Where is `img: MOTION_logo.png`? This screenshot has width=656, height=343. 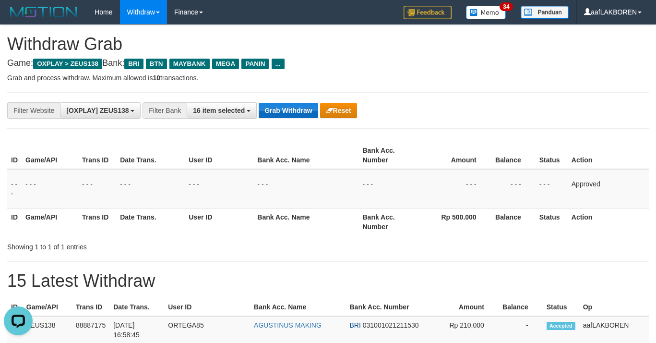
img: MOTION_logo.png is located at coordinates (44, 12).